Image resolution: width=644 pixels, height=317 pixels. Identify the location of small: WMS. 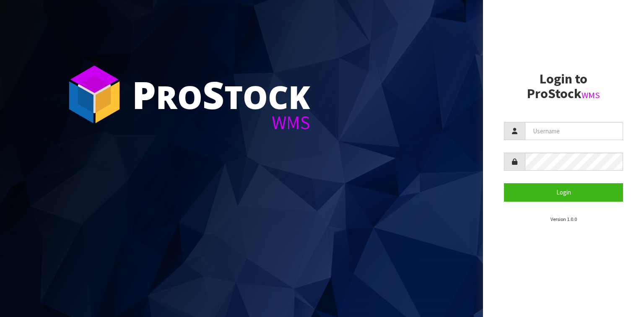
(591, 95).